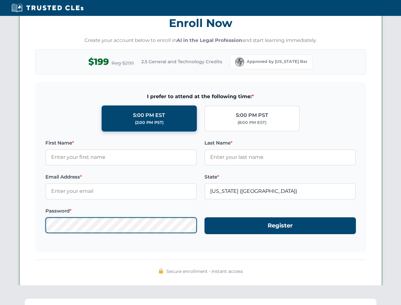  What do you see at coordinates (121, 191) in the screenshot?
I see `input: Enter your email` at bounding box center [121, 191].